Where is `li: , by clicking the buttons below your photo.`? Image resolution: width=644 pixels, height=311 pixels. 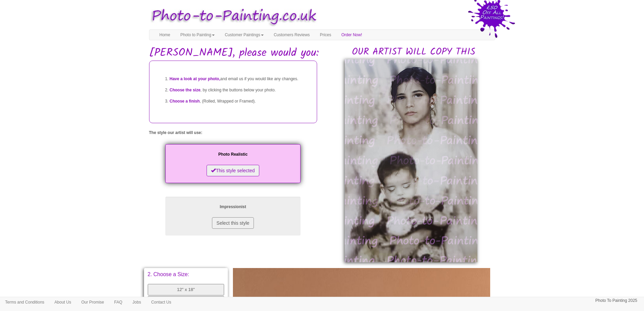 li: , by clicking the buttons below your photo. is located at coordinates (240, 90).